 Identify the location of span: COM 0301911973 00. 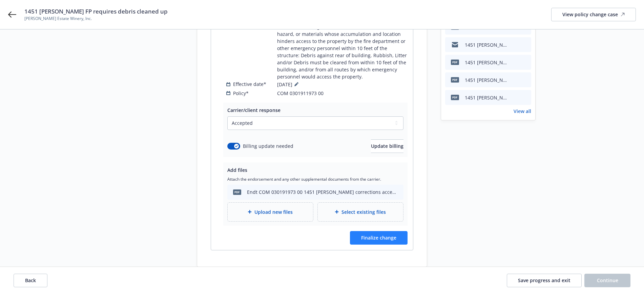
(300, 93).